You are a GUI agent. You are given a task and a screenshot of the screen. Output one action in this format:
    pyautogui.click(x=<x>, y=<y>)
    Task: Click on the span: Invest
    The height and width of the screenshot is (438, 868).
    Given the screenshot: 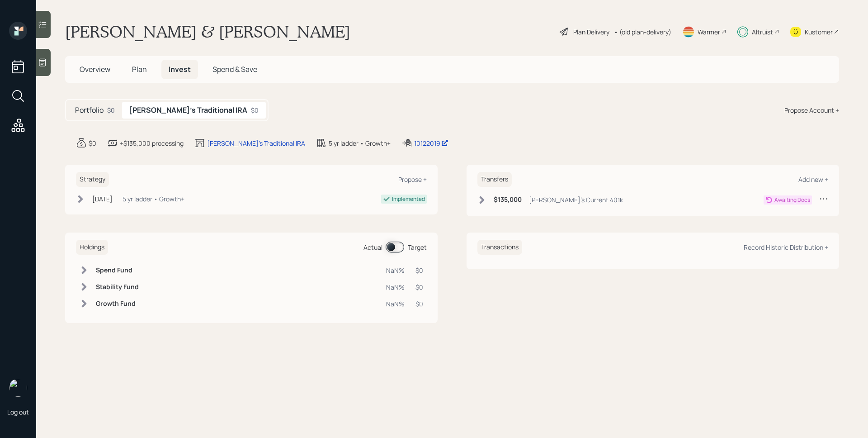 What is the action you would take?
    pyautogui.click(x=179, y=69)
    